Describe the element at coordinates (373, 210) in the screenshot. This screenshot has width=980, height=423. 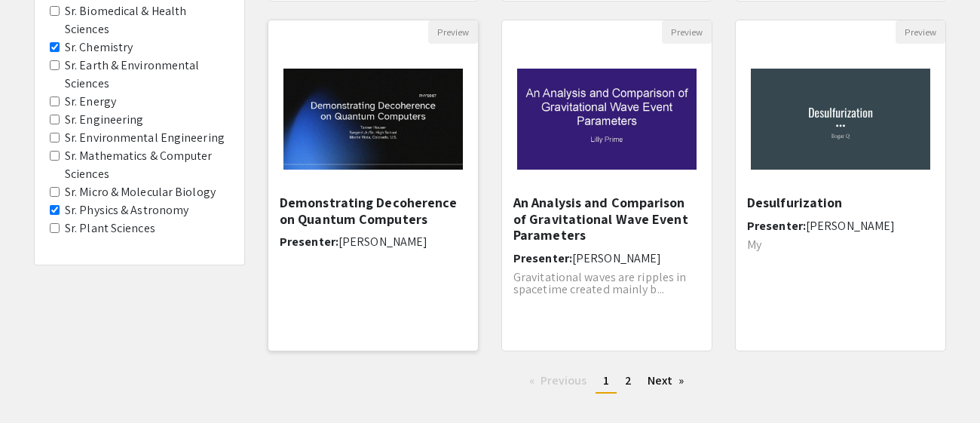
I see `h5: Demonstrating Decoherence on Quantum Computers` at that location.